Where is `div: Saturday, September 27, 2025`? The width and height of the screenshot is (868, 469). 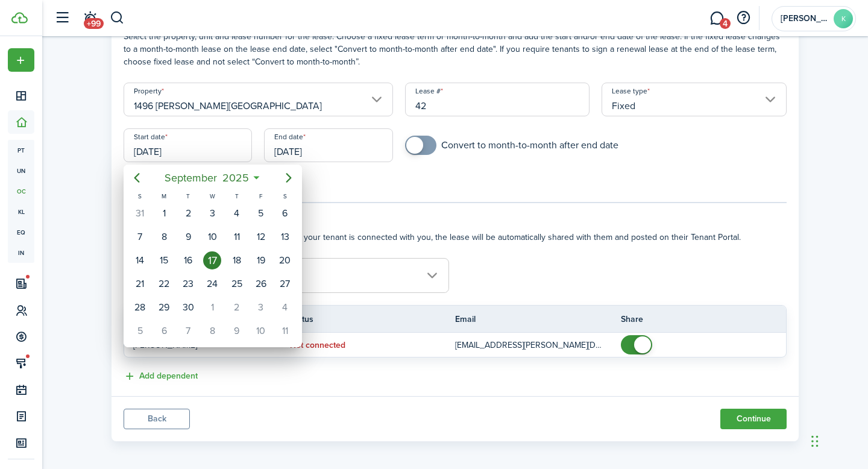
div: Saturday, September 27, 2025 is located at coordinates (285, 284).